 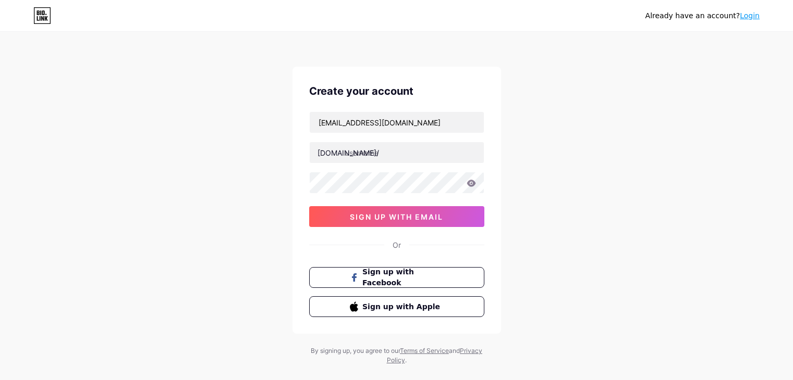 I want to click on input: Email, so click(x=397, y=122).